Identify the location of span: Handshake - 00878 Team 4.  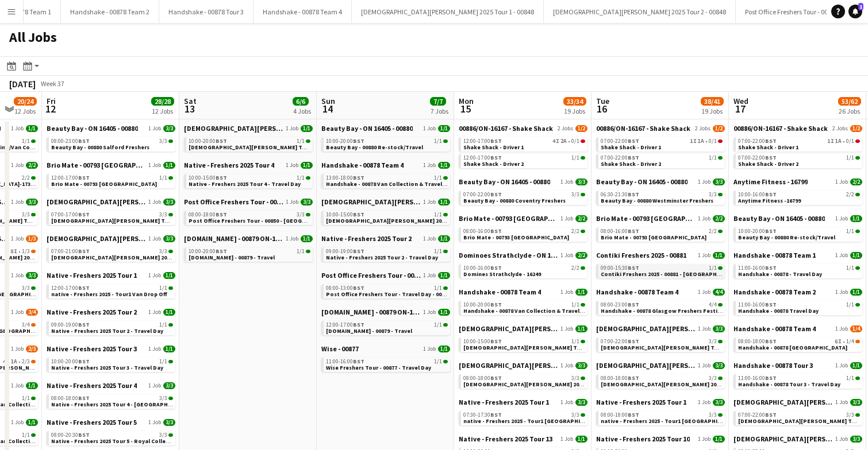
(362, 165).